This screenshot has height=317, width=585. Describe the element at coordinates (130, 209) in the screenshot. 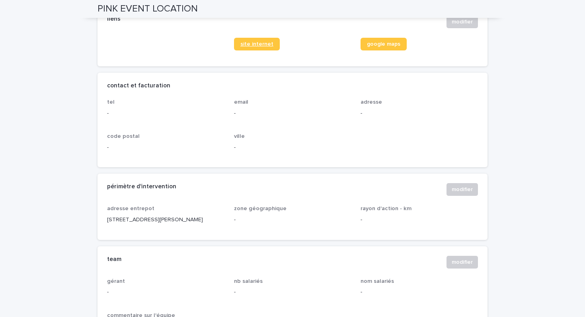

I see `span: adresse entrepot` at that location.